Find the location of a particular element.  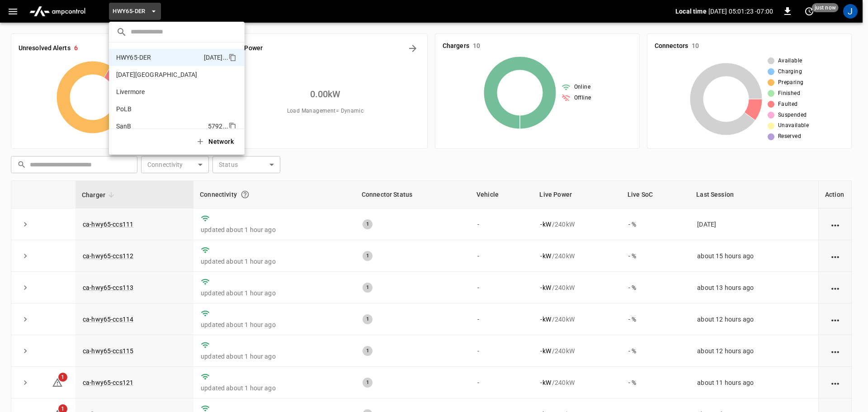

p: PoLB is located at coordinates (160, 109).